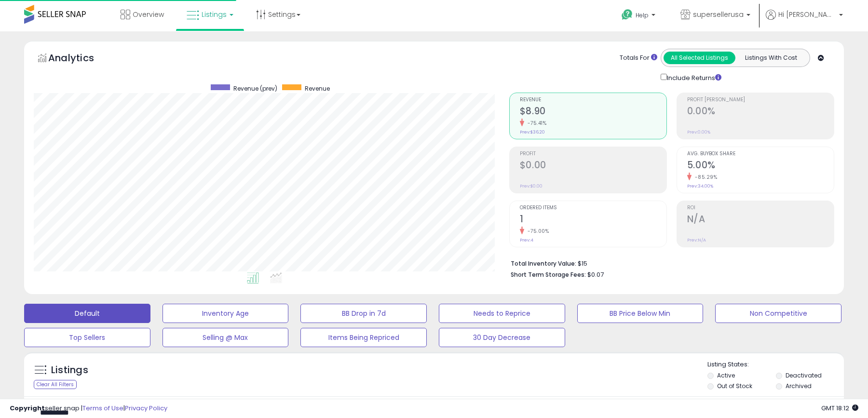 This screenshot has width=868, height=418. What do you see at coordinates (255, 88) in the screenshot?
I see `span: Revenue (prev)` at bounding box center [255, 88].